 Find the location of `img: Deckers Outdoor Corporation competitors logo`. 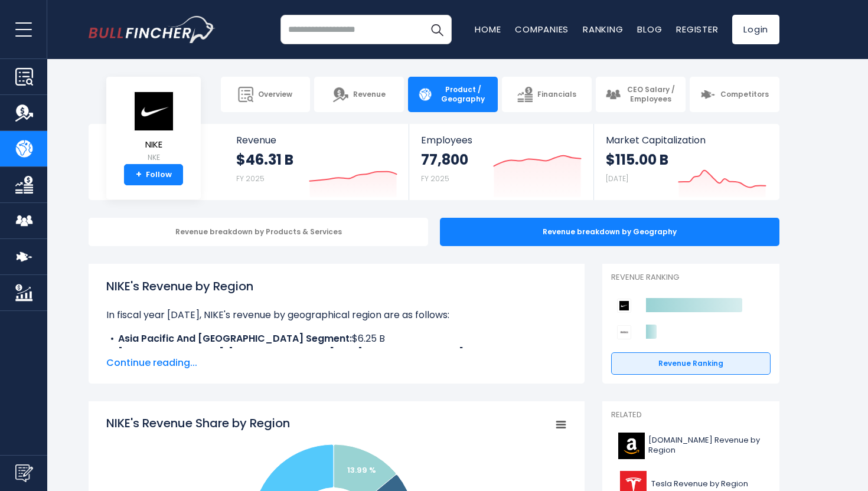

img: Deckers Outdoor Corporation competitors logo is located at coordinates (624, 332).